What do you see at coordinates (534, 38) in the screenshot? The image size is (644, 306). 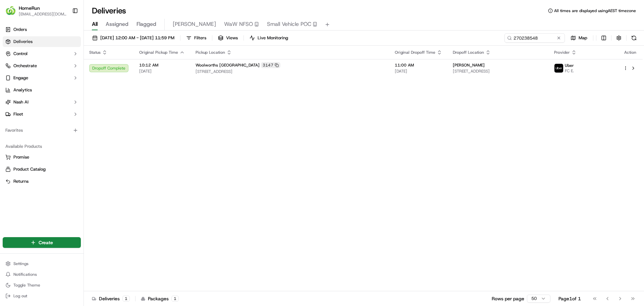 I see `input: Type to search` at bounding box center [534, 38].